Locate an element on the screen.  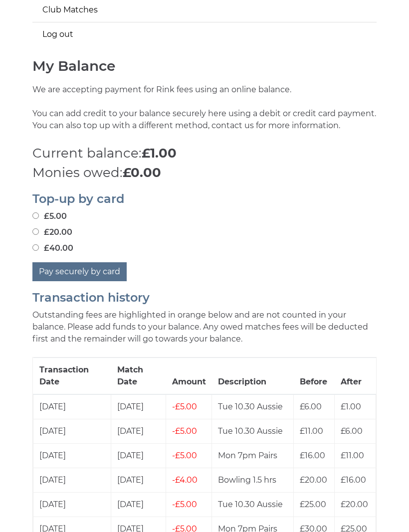
label: £40.00 is located at coordinates (53, 249).